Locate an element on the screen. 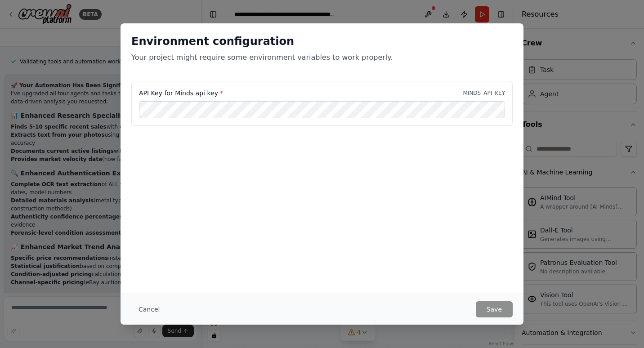 This screenshot has height=348, width=644. button: Save is located at coordinates (494, 310).